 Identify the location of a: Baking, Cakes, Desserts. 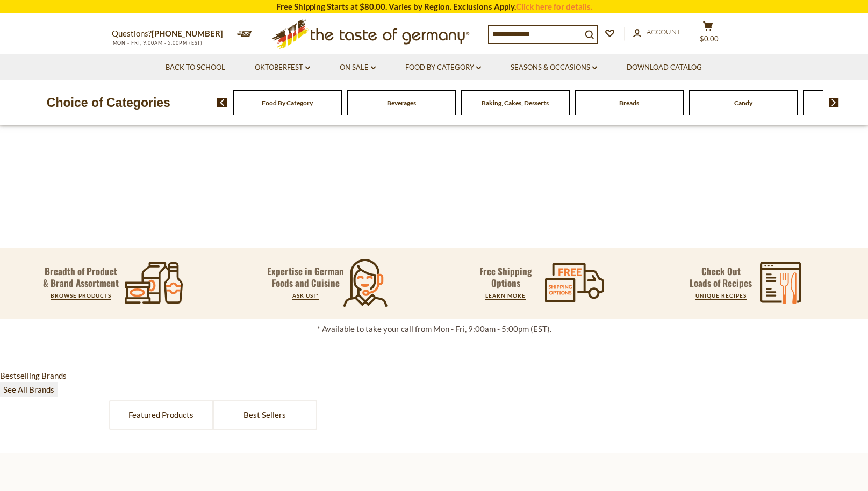
(515, 102).